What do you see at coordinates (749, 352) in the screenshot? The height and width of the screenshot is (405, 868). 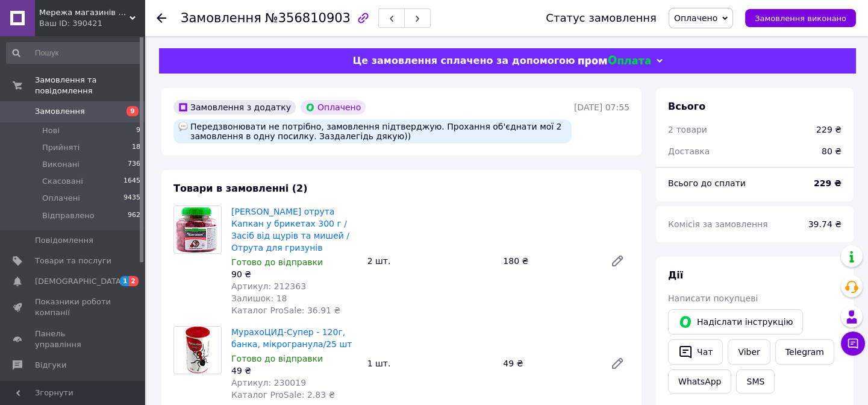 I see `a: Viber` at bounding box center [749, 352].